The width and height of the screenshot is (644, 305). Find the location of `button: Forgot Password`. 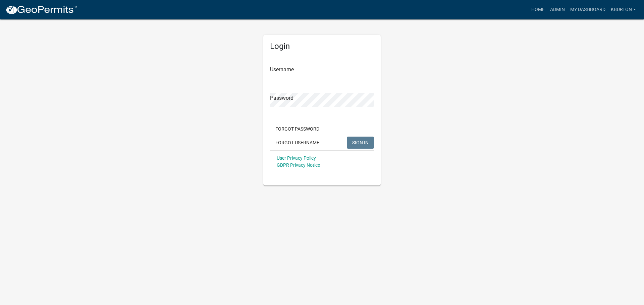

button: Forgot Password is located at coordinates (297, 129).